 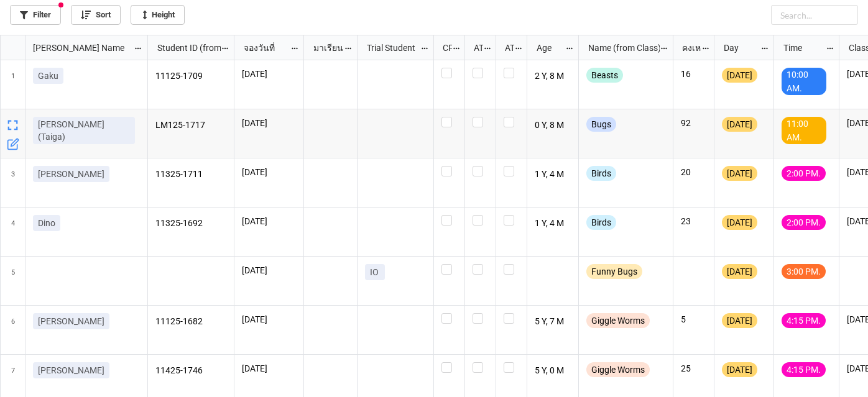 What do you see at coordinates (693, 368) in the screenshot?
I see `p: 25` at bounding box center [693, 368].